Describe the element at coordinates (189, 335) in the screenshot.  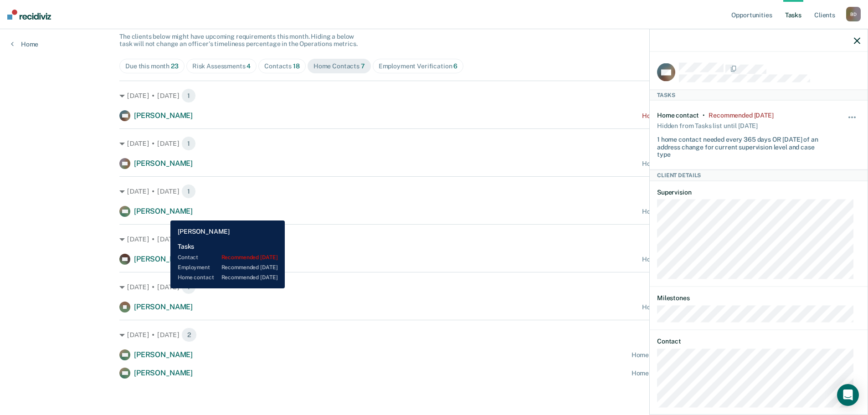
I see `span: 2` at that location.